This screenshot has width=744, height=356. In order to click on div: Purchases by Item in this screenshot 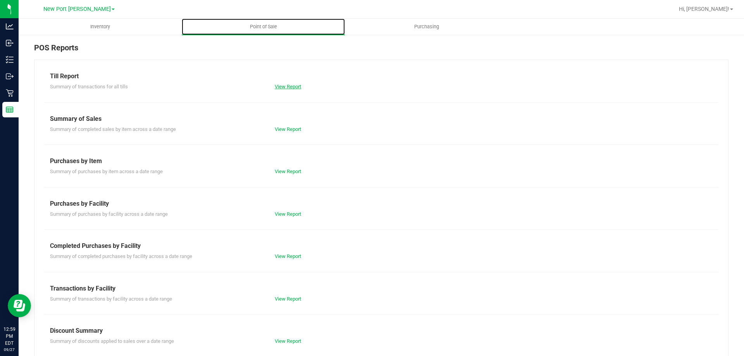, I will do `click(381, 161)`.